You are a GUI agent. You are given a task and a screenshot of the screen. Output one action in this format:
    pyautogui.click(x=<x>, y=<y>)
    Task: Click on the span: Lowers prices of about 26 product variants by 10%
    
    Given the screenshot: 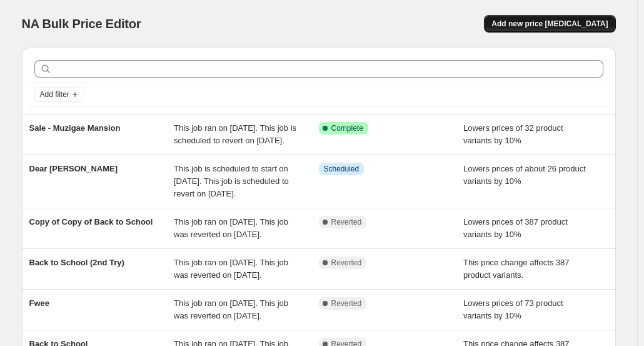 What is the action you would take?
    pyautogui.click(x=525, y=175)
    